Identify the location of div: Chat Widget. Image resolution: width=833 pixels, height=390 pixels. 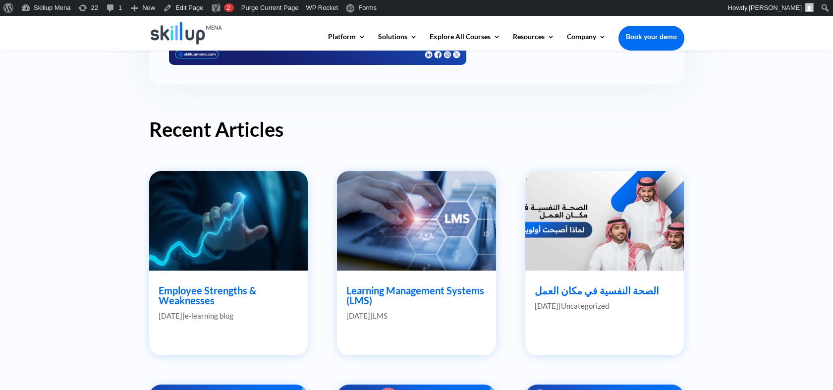
(808, 366).